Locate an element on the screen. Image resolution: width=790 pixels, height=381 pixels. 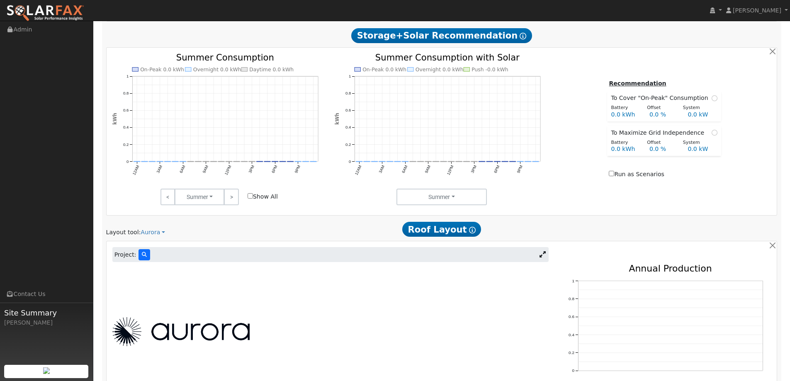
input: Run as Scenarios is located at coordinates (611, 173).